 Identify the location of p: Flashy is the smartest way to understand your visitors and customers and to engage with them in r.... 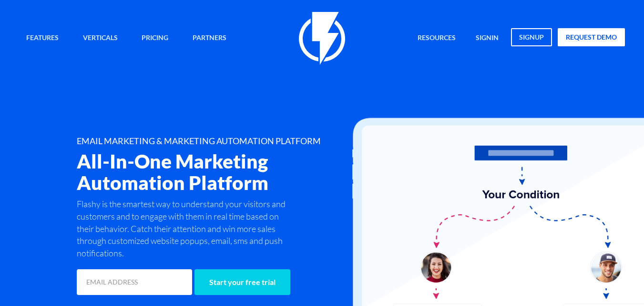
(183, 229).